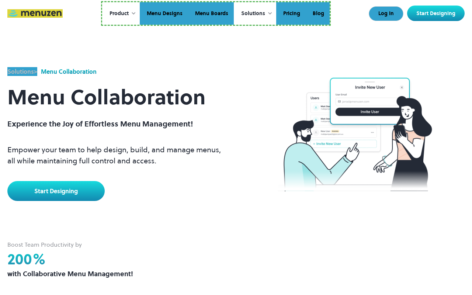 This screenshot has height=295, width=472. I want to click on h1: Menu Collaboration, so click(114, 97).